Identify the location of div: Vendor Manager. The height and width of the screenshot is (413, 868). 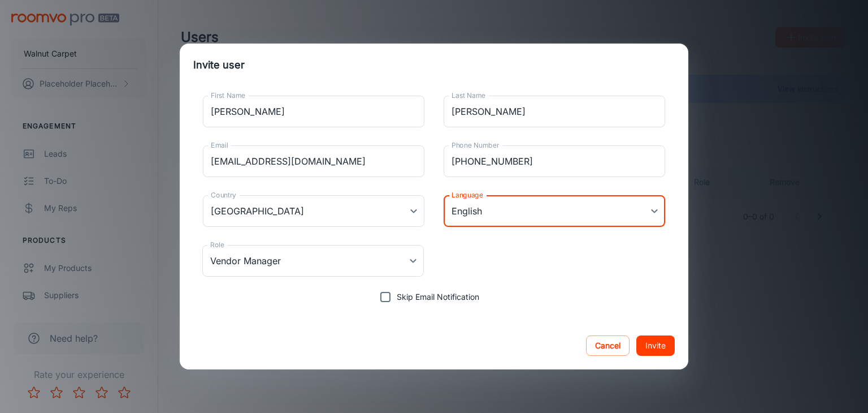
(313, 261).